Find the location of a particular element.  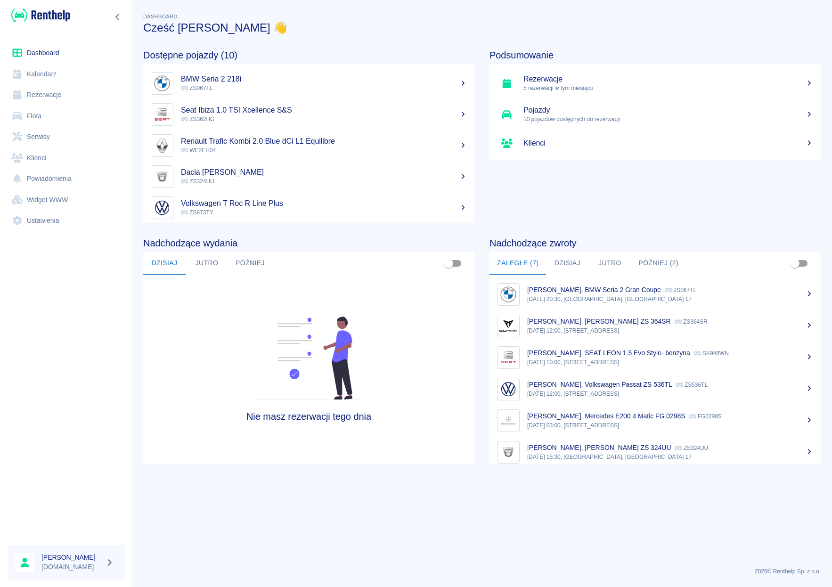

button: Później is located at coordinates (250, 263).